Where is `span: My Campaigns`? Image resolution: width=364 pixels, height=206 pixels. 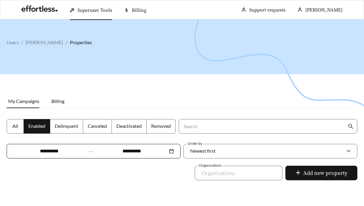
span: My Campaigns is located at coordinates (24, 101).